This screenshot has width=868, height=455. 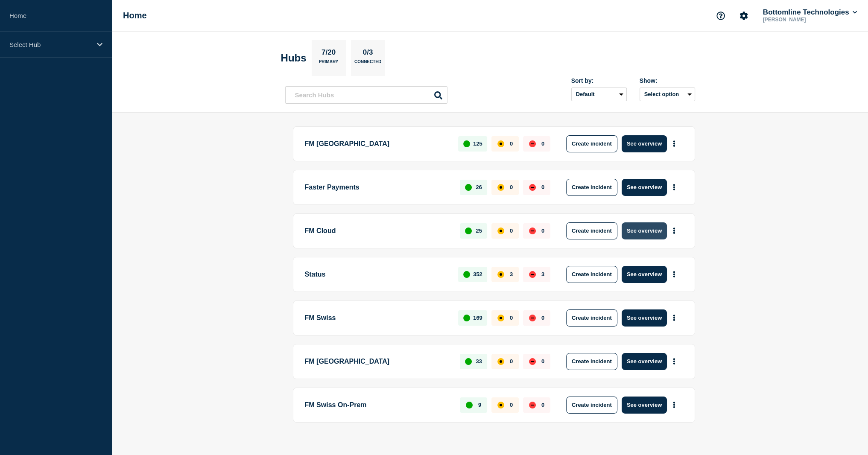 I want to click on p: Connected, so click(x=367, y=64).